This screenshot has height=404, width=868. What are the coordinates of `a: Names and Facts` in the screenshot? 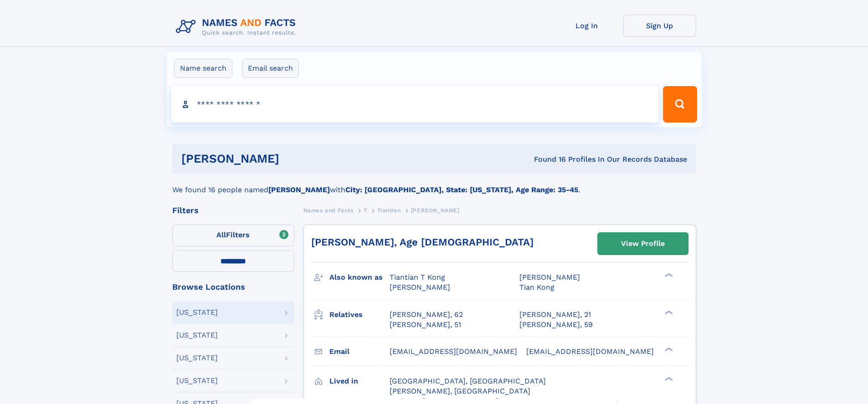 It's located at (329, 210).